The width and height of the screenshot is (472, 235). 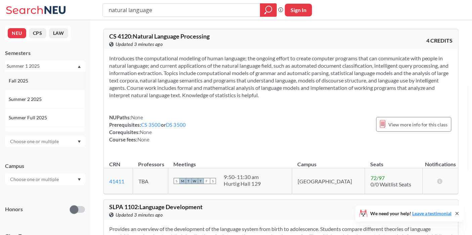 I want to click on button: CPS, so click(x=38, y=33).